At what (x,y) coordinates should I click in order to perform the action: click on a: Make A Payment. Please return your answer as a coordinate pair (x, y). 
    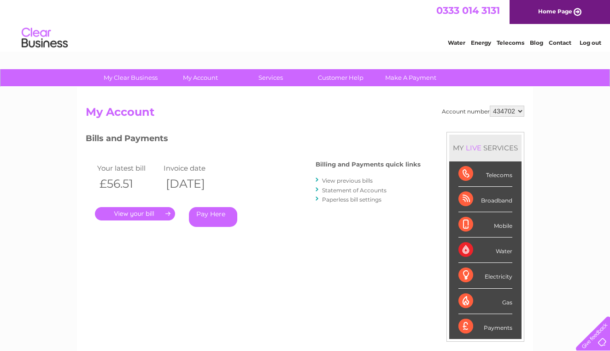
    Looking at the image, I should click on (411, 77).